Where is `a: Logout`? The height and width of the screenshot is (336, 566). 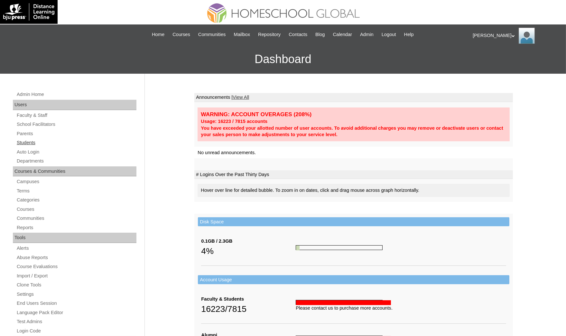 a: Logout is located at coordinates (389, 34).